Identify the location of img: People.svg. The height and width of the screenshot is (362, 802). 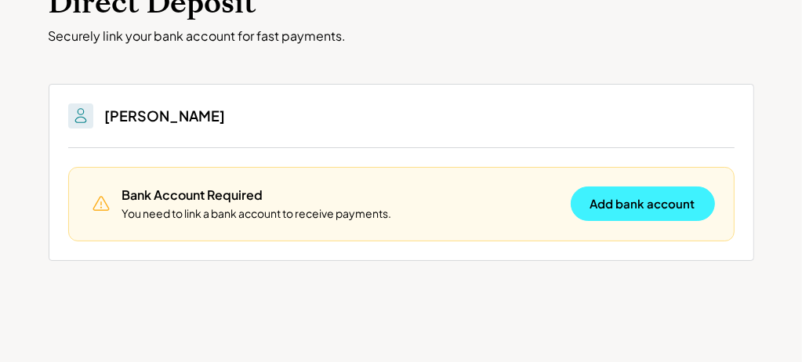
(81, 116).